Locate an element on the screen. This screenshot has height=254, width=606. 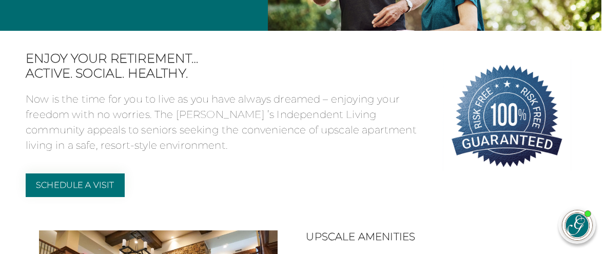
a: Schedule a Visit is located at coordinates (75, 185).